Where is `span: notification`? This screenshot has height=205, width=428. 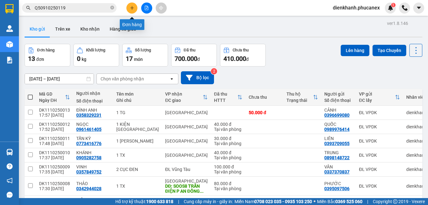
span: notification is located at coordinates (9, 180).